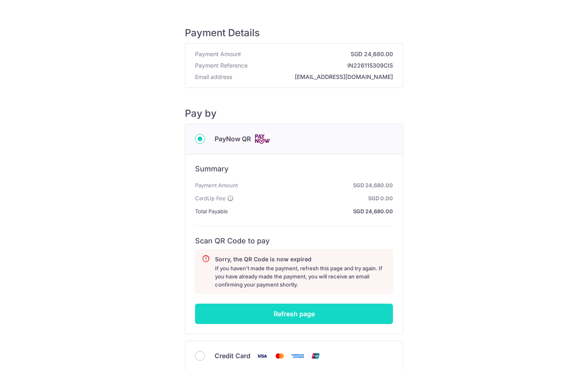  What do you see at coordinates (280, 356) in the screenshot?
I see `img: Mastercard` at bounding box center [280, 356].